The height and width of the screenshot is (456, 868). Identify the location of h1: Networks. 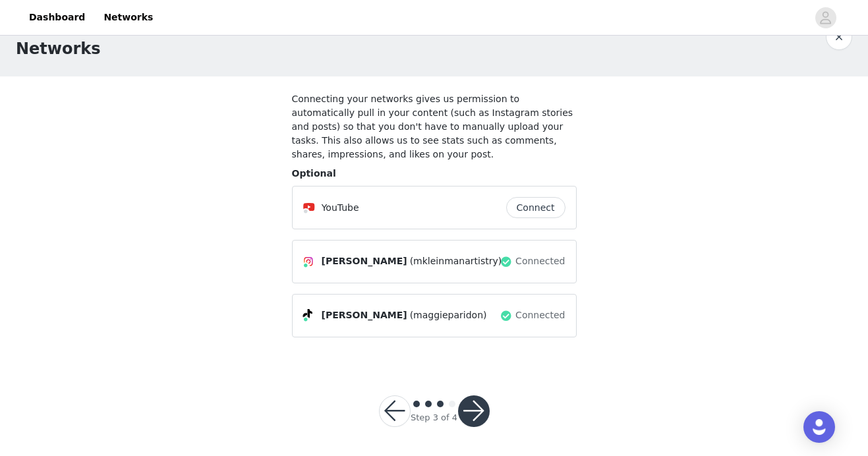
(58, 49).